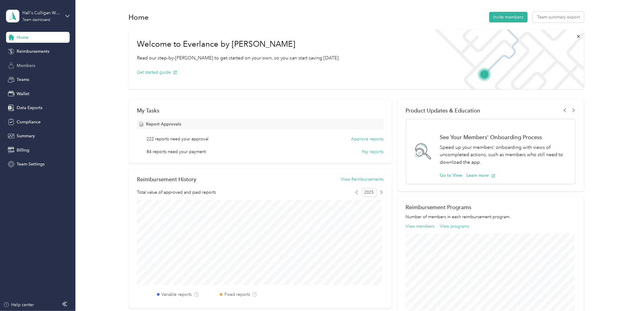 This screenshot has height=311, width=640. Describe the element at coordinates (23, 150) in the screenshot. I see `span: Billing` at that location.